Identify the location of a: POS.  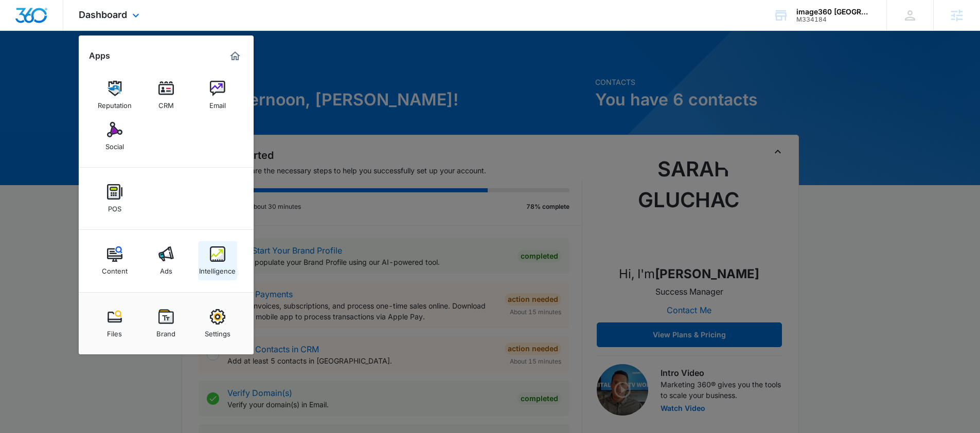
(115, 198).